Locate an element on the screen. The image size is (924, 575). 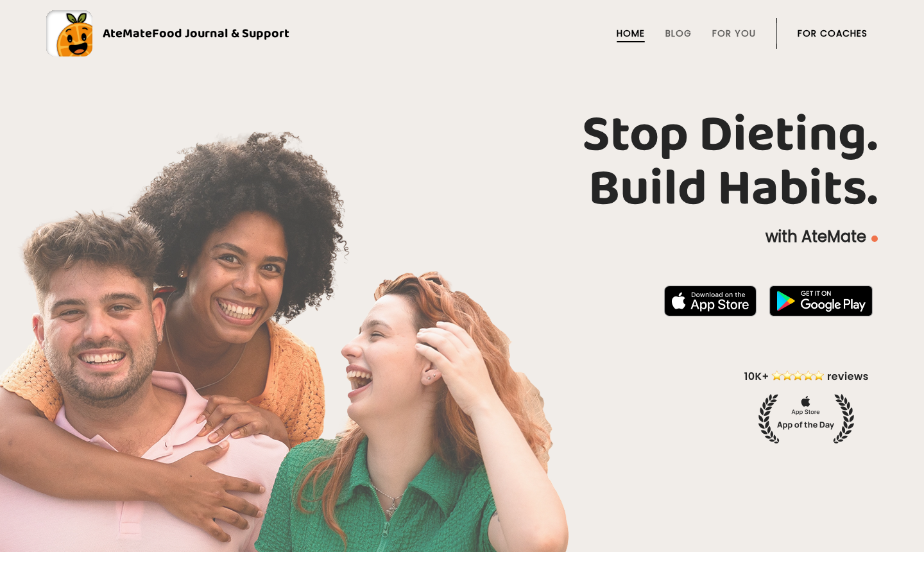
img: badge-download-apple.svg is located at coordinates (710, 301).